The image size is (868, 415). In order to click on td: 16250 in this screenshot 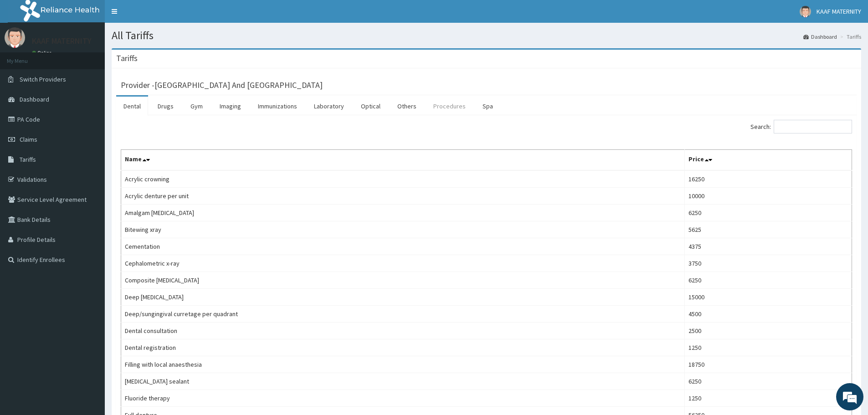, I will do `click(768, 179)`.